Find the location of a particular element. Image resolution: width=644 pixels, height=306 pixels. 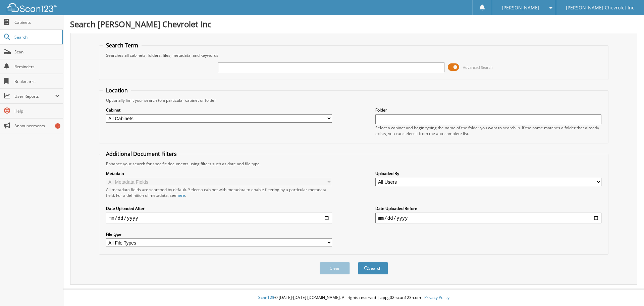

span: Advanced Search is located at coordinates (478, 67).